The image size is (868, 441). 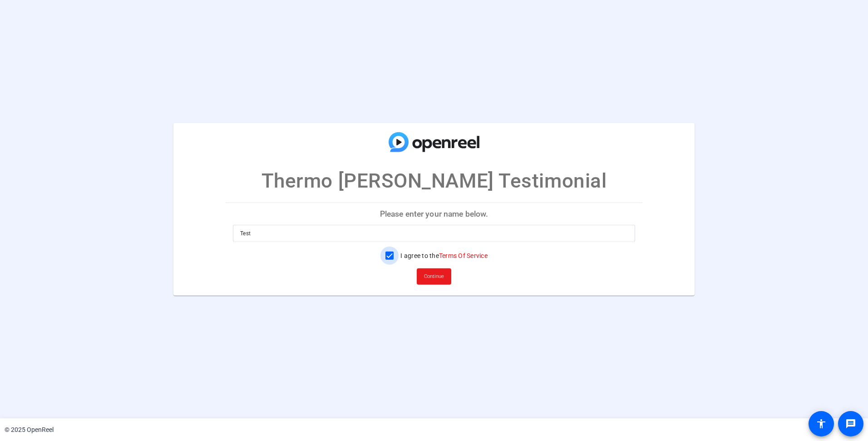 What do you see at coordinates (434, 233) in the screenshot?
I see `input: Enter your name` at bounding box center [434, 233].